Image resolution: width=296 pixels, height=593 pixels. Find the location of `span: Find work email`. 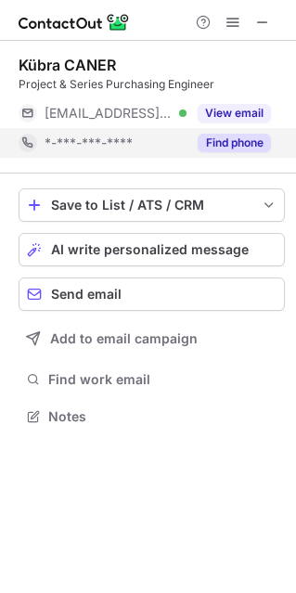

span: Find work email is located at coordinates (162, 379).